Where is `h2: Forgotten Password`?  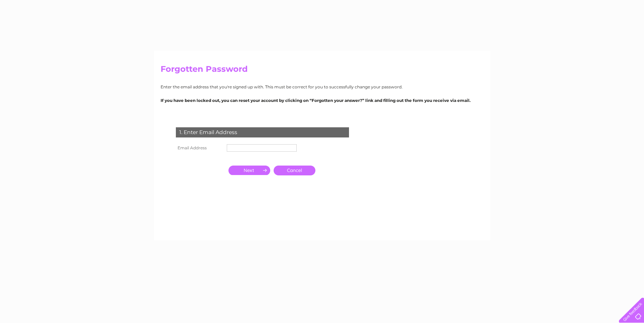 h2: Forgotten Password is located at coordinates (322, 71).